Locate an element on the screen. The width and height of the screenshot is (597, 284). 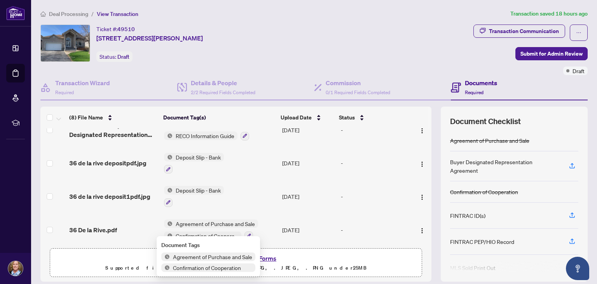
span: 0/1 Required Fields Completed is located at coordinates (358, 92).